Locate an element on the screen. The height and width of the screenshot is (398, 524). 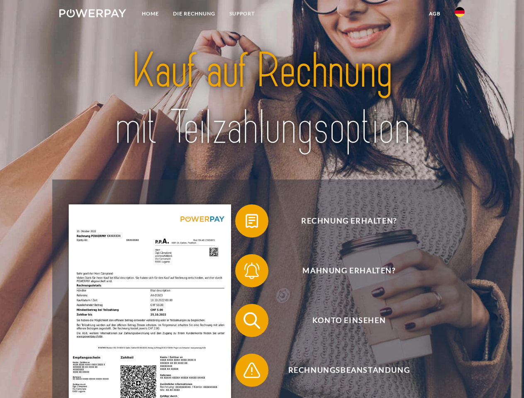
span: Rechnungsbeanstandung is located at coordinates (349, 370).